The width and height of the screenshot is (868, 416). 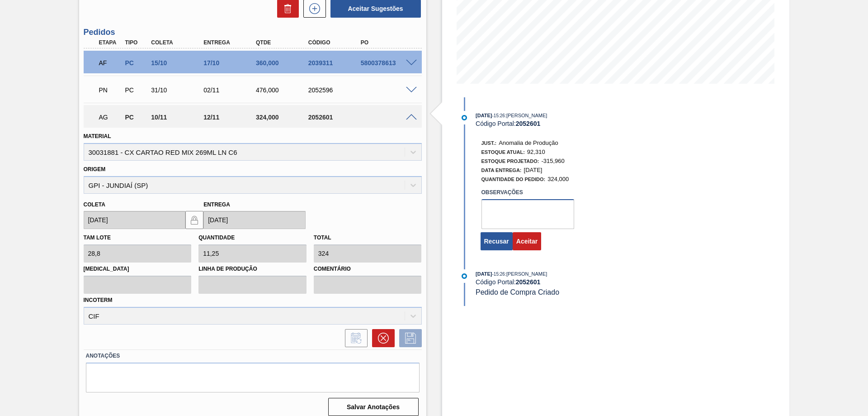 I want to click on div: 17/10/2025, so click(x=230, y=63).